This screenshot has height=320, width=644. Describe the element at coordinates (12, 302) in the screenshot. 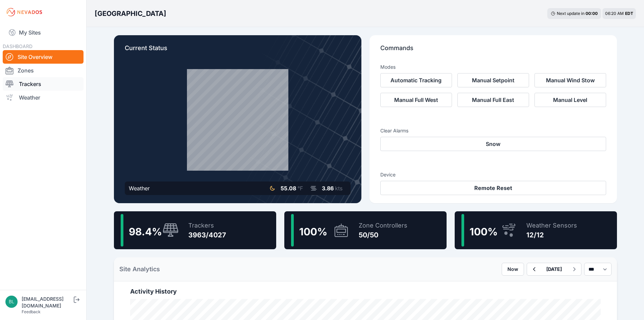

I see `img: blippencott@invenergy.com` at that location.